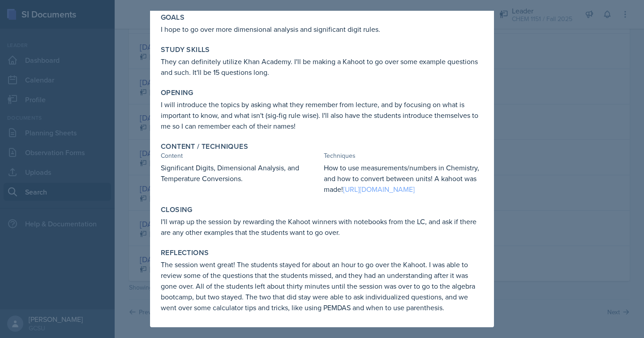 The image size is (644, 338). I want to click on label: Goals, so click(172, 18).